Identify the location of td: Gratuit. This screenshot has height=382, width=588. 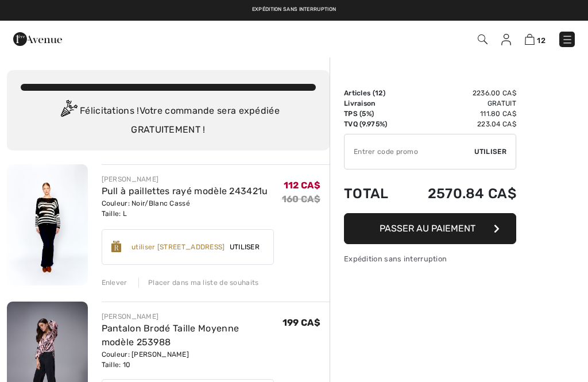
(459, 103).